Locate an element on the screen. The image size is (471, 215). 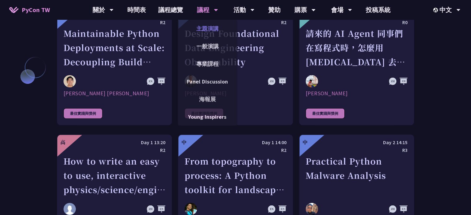
div: R3 is located at coordinates (356, 150).